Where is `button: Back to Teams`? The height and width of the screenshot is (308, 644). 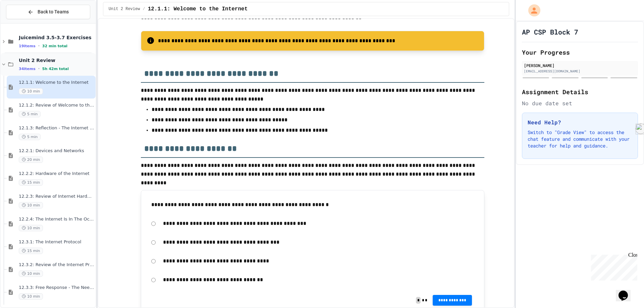 button: Back to Teams is located at coordinates (48, 11).